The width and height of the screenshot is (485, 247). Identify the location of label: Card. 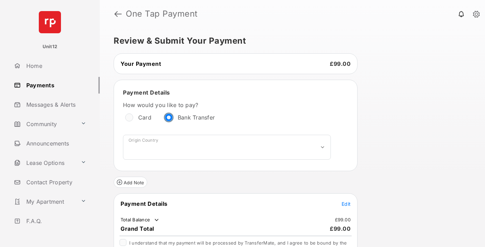
(145, 117).